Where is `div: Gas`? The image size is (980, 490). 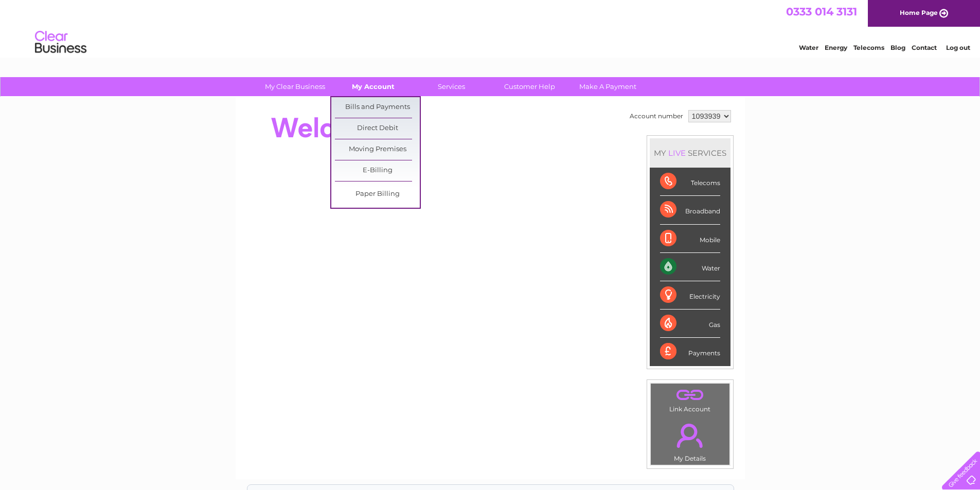
div: Gas is located at coordinates (689, 324).